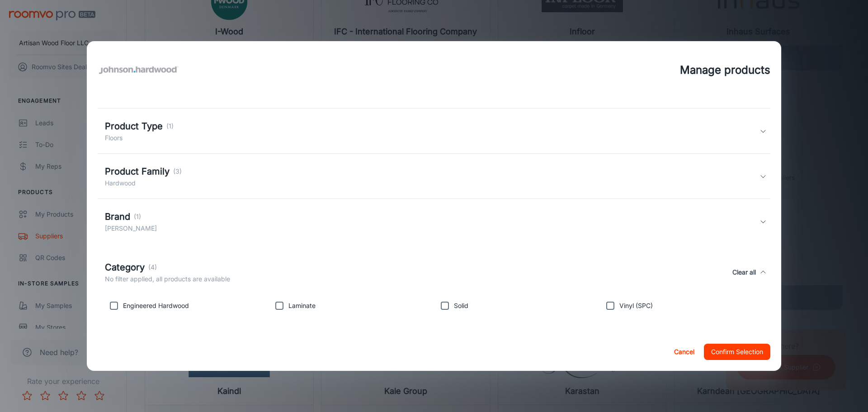 Image resolution: width=868 pixels, height=412 pixels. I want to click on h5: Product Family, so click(137, 172).